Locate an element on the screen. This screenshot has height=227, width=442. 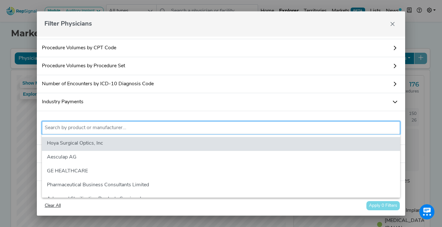
li: Aesculap AG is located at coordinates (221, 158).